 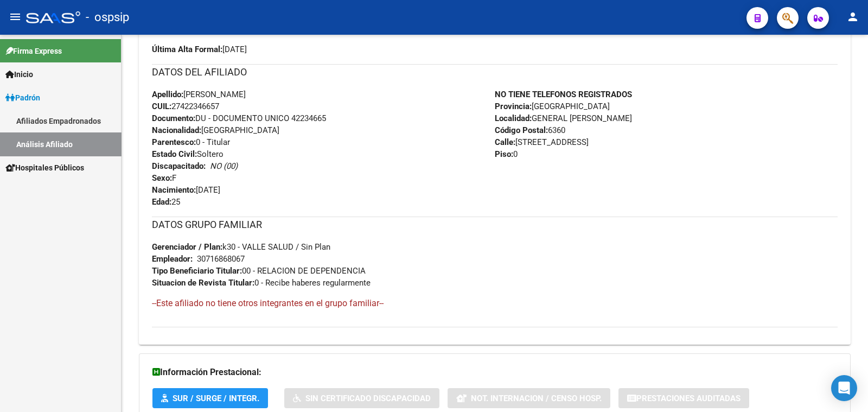 What do you see at coordinates (161, 202) in the screenshot?
I see `strong: Edad:` at bounding box center [161, 202].